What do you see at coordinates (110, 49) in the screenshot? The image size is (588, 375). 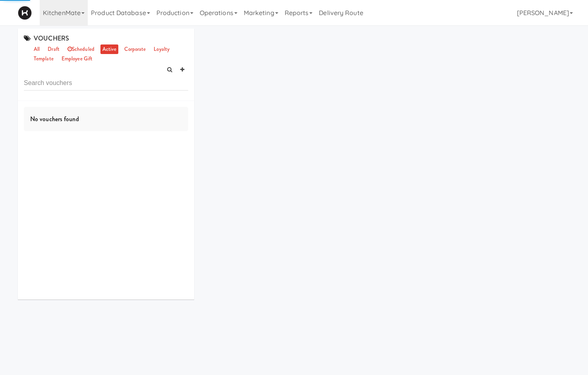 I see `a: active` at bounding box center [110, 49].